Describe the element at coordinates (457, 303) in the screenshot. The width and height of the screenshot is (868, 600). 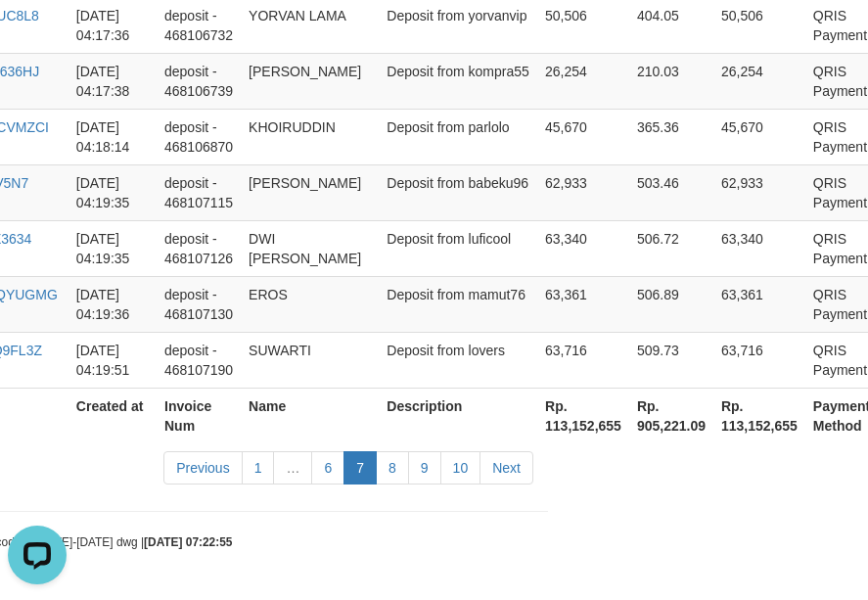
I see `td: Deposit from mamut76` at that location.